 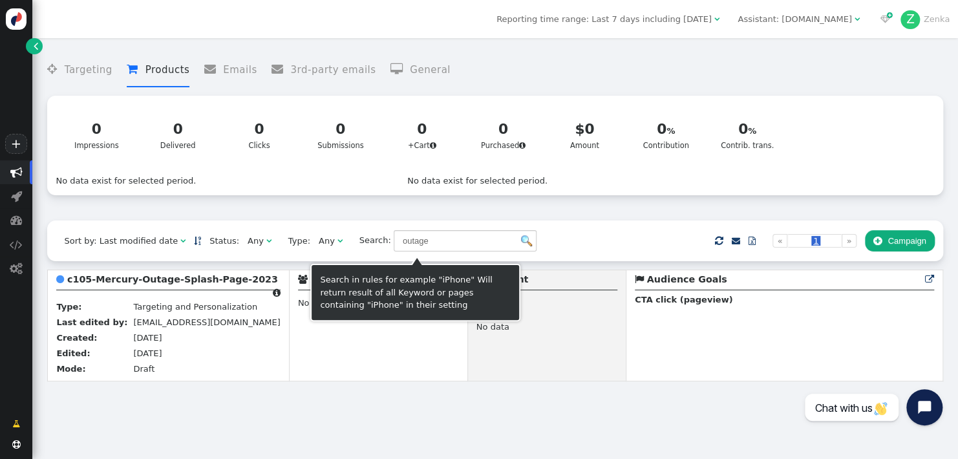 What do you see at coordinates (158, 70) in the screenshot?
I see `li: Products` at bounding box center [158, 70].